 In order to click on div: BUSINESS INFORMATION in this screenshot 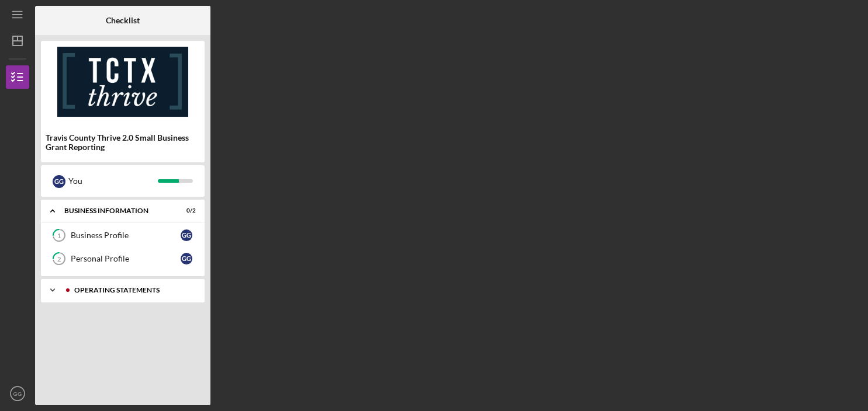, I will do `click(115, 211)`.